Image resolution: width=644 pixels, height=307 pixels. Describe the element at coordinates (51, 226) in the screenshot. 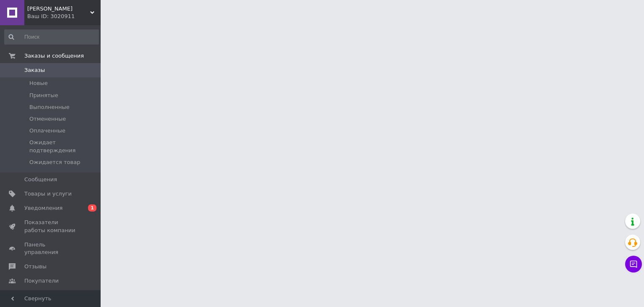

I see `span: Показатели работы компании` at that location.